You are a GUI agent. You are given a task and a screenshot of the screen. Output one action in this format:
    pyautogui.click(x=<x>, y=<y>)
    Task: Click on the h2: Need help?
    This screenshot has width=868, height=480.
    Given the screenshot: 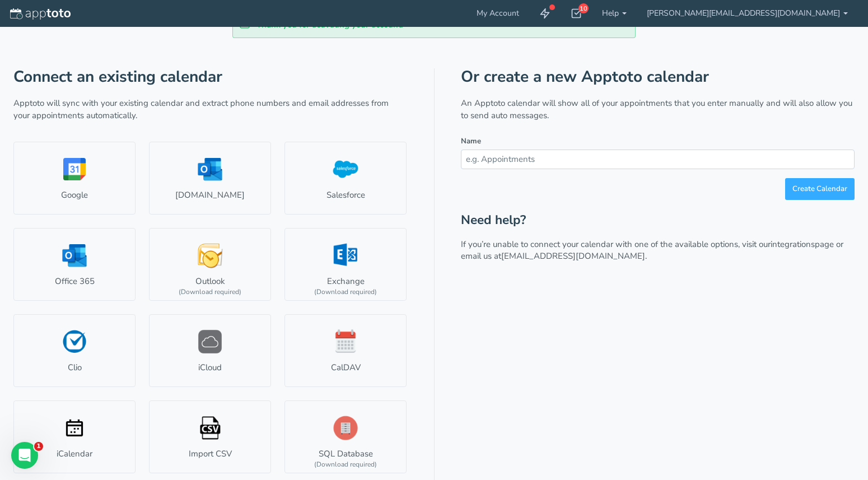 What is the action you would take?
    pyautogui.click(x=658, y=220)
    